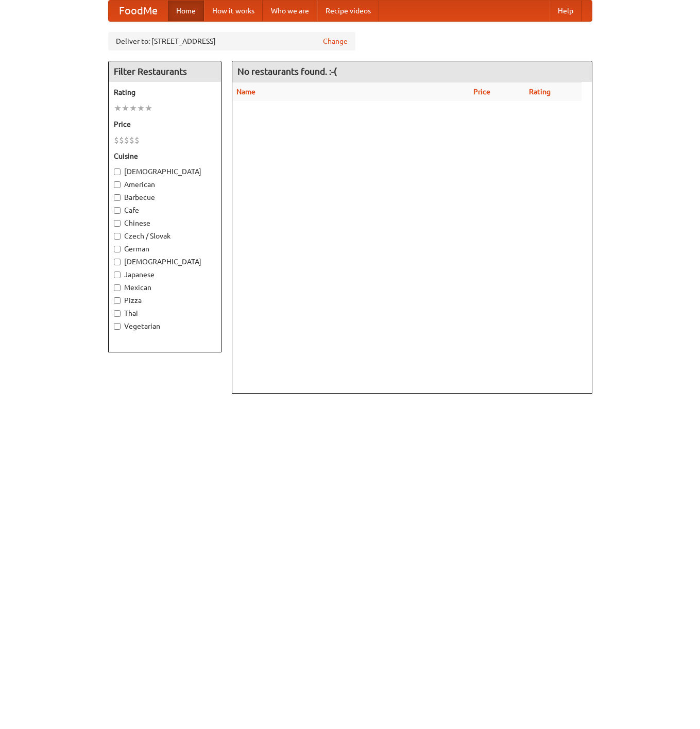 This screenshot has width=700, height=729. Describe the element at coordinates (117, 275) in the screenshot. I see `input: Japanese` at that location.